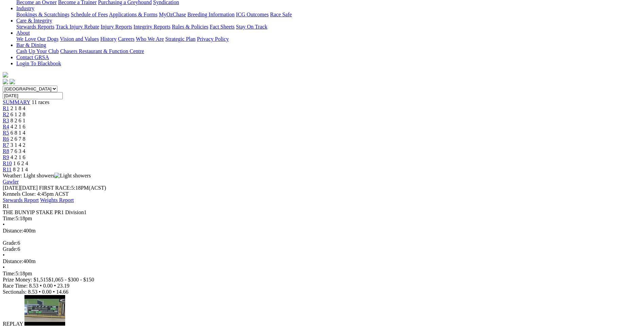 The image size is (644, 327). I want to click on span: FIRST RACE:, so click(55, 188).